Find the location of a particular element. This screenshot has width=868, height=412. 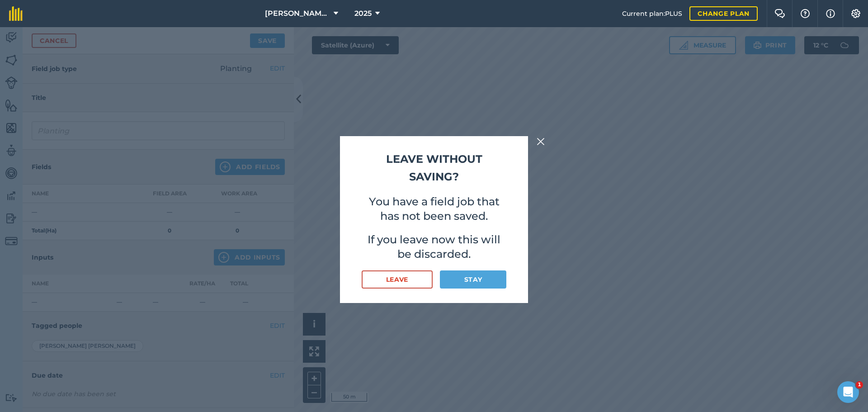

button: Leave is located at coordinates (397, 280).